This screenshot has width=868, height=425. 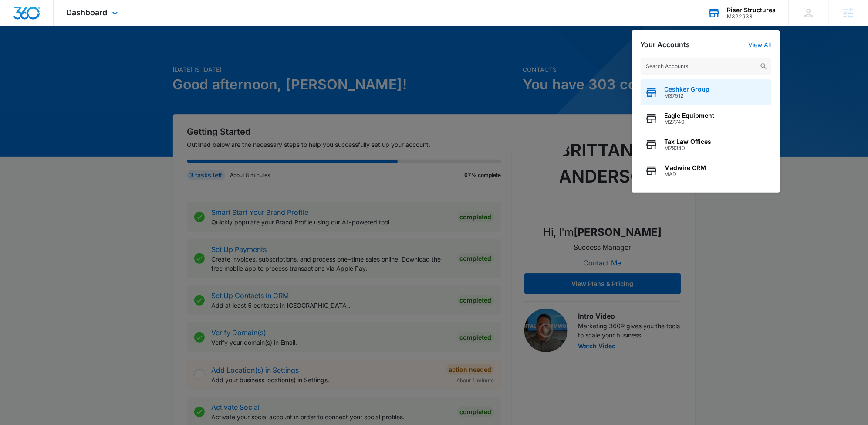 What do you see at coordinates (687, 96) in the screenshot?
I see `span: M37512` at bounding box center [687, 96].